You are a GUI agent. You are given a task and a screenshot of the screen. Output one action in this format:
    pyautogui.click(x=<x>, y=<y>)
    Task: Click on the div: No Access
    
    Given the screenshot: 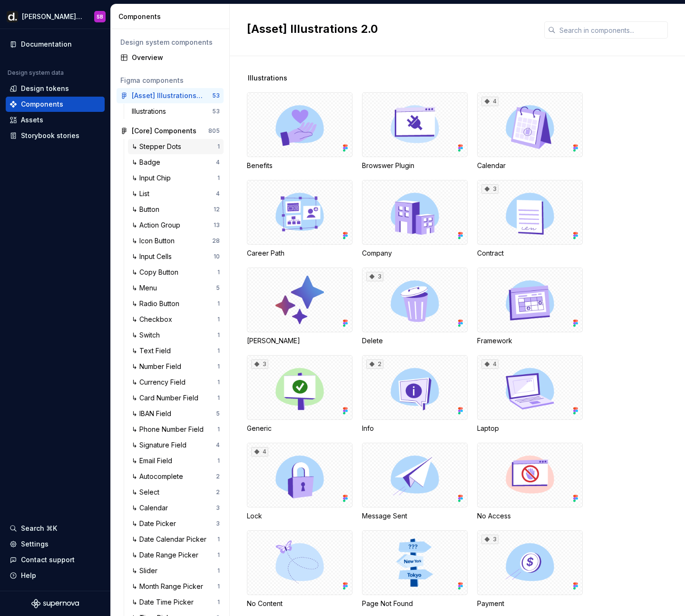 What is the action you would take?
    pyautogui.click(x=530, y=516)
    